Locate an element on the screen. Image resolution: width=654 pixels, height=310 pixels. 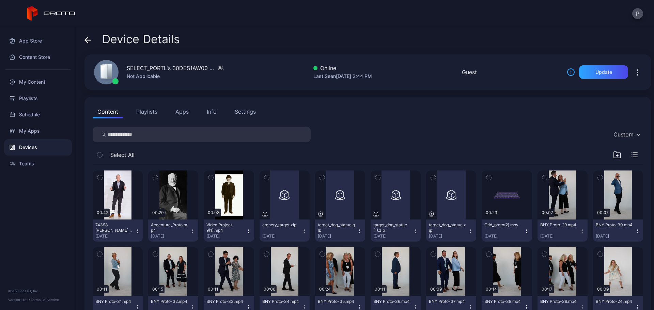
div: Online is located at coordinates (342, 68).